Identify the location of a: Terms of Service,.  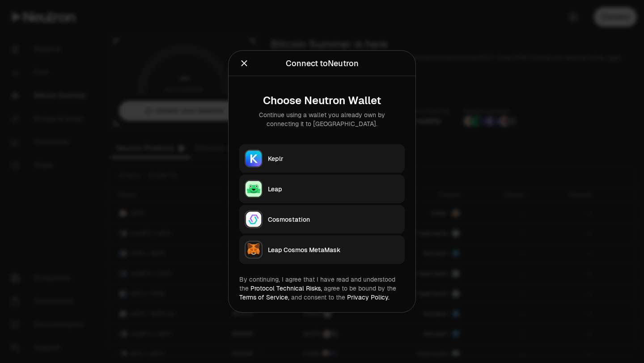
(264, 297).